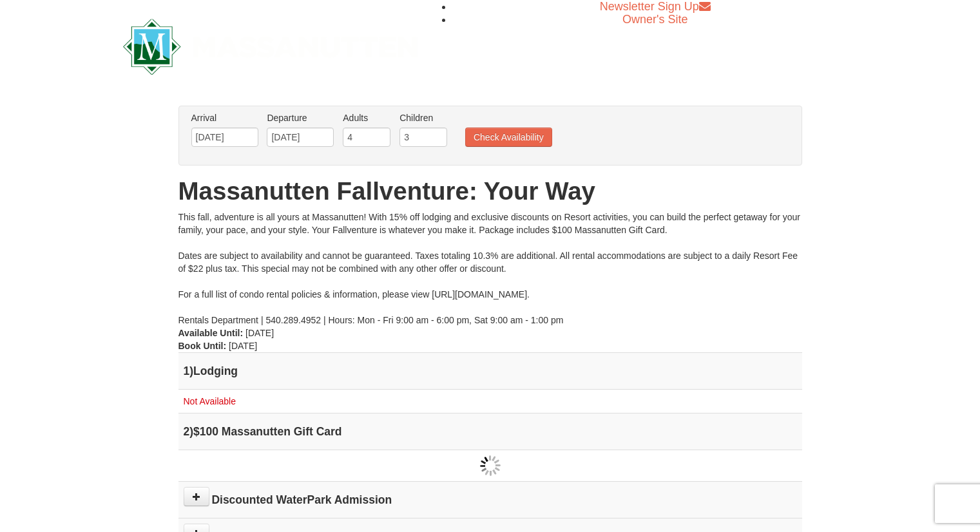  Describe the element at coordinates (655, 19) in the screenshot. I see `span: Owner's Site` at that location.